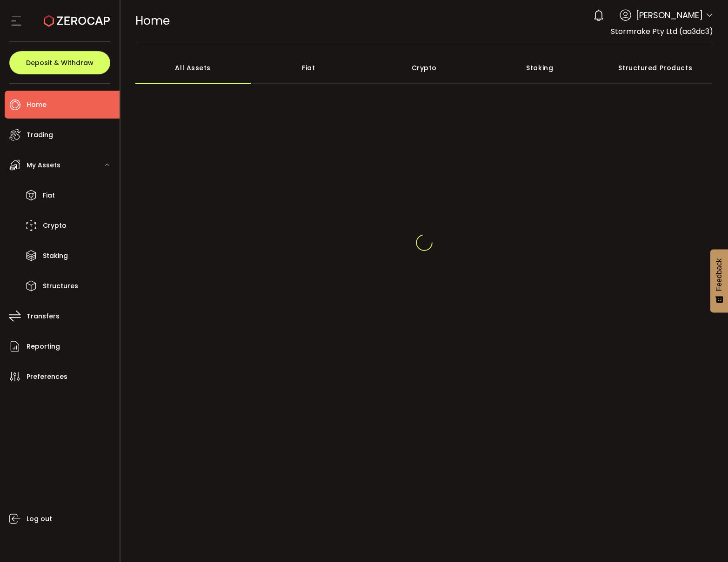 This screenshot has width=728, height=562. I want to click on span: Feedback, so click(720, 275).